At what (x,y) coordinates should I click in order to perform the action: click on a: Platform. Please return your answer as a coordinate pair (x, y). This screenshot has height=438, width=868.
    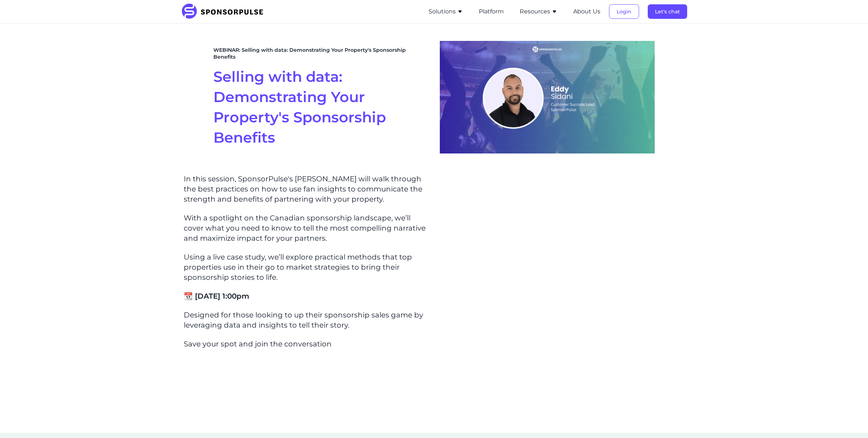
    Looking at the image, I should click on (491, 11).